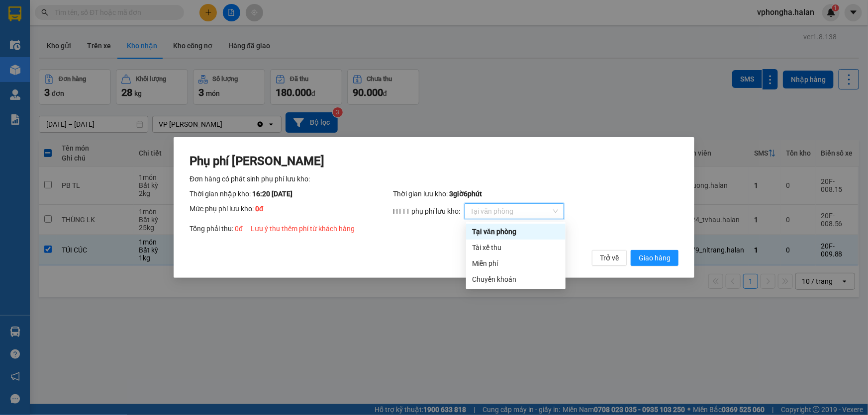  Describe the element at coordinates (516, 232) in the screenshot. I see `div: Tại văn phòng` at that location.